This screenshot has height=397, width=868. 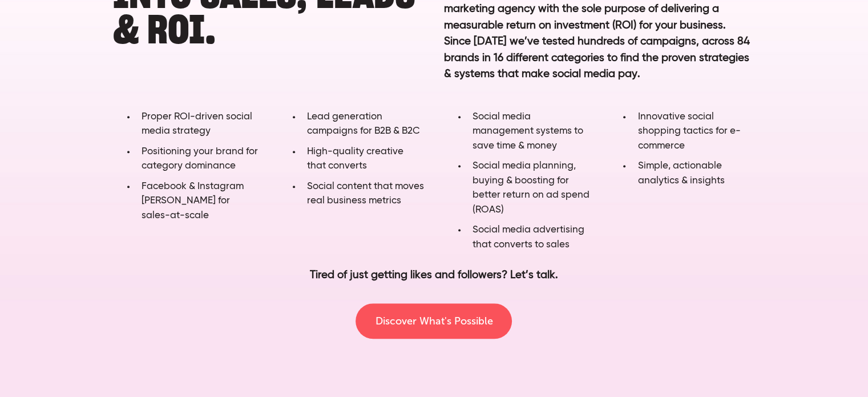 What do you see at coordinates (197, 124) in the screenshot?
I see `span: Proper ROI-driven social media strategy` at bounding box center [197, 124].